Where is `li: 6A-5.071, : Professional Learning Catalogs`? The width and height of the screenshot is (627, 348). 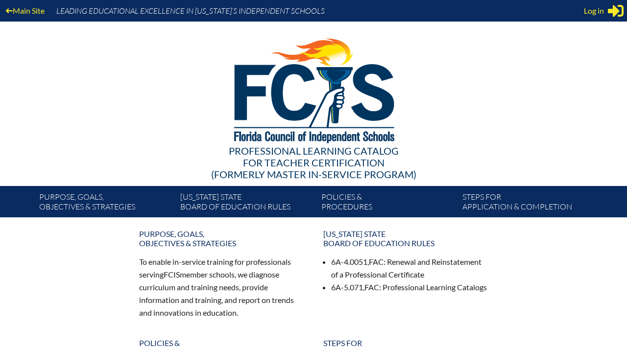
li: 6A-5.071, : Professional Learning Catalogs is located at coordinates (410, 288).